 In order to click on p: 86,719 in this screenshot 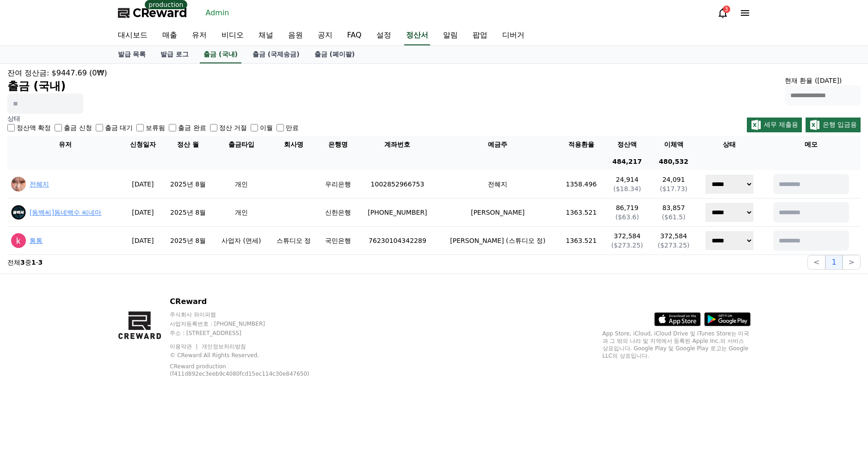, I will do `click(628, 208)`.